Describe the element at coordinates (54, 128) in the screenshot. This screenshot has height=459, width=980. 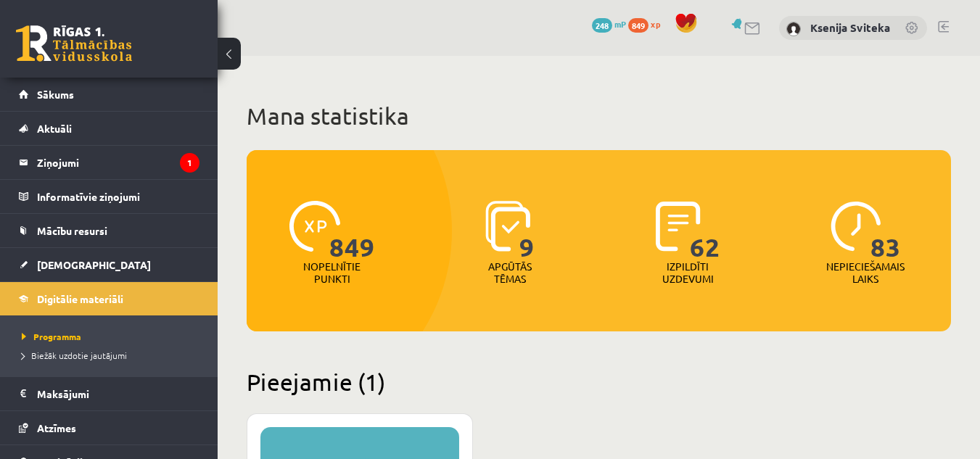
I see `span: Aktuāli` at that location.